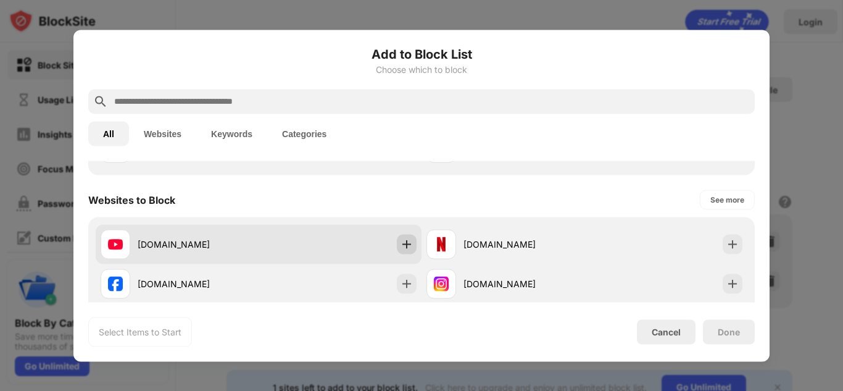  What do you see at coordinates (140, 331) in the screenshot?
I see `div: Select Items to Start` at bounding box center [140, 331].